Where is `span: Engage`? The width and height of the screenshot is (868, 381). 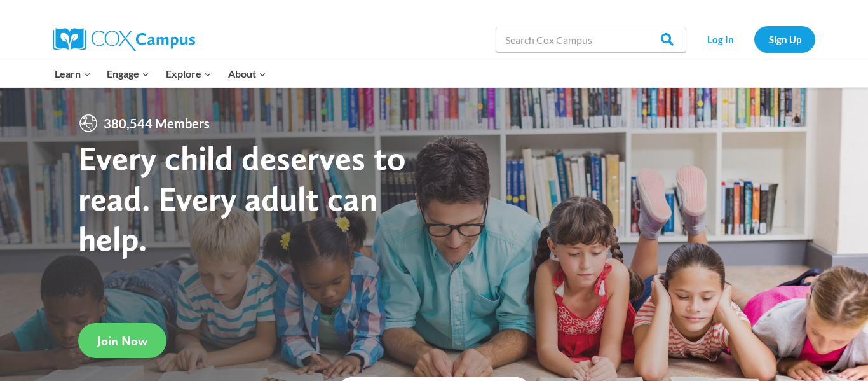
span: Engage is located at coordinates (128, 74).